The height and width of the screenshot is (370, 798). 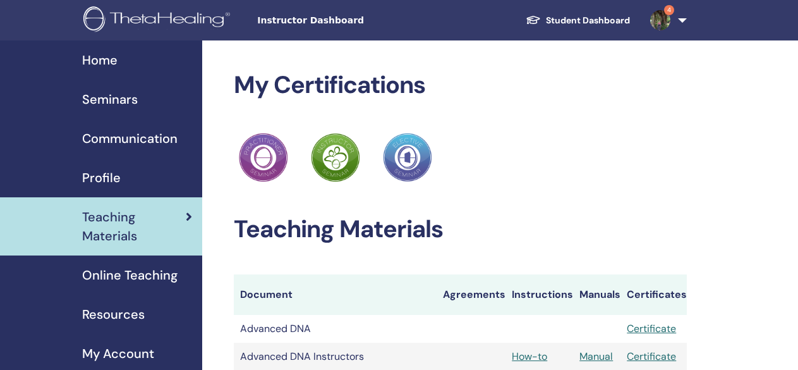 What do you see at coordinates (669, 10) in the screenshot?
I see `span: 4` at bounding box center [669, 10].